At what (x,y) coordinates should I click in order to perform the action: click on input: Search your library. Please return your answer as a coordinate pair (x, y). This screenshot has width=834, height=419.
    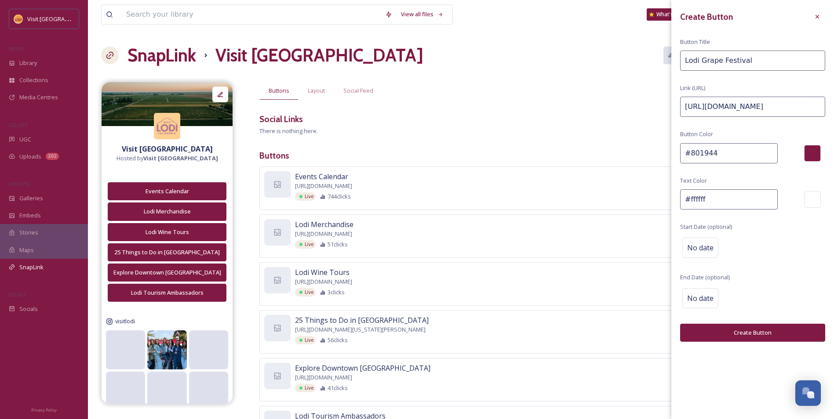
    Looking at the image, I should click on (251, 15).